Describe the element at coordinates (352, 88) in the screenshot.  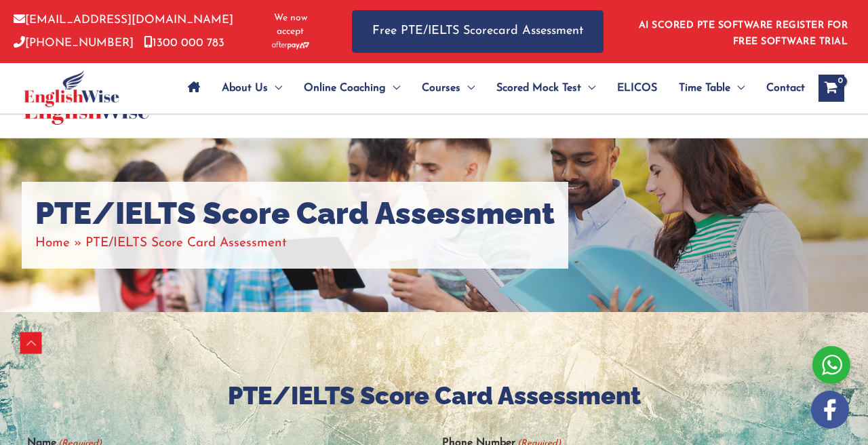
I see `a: Online CoachingMenu Toggle` at that location.